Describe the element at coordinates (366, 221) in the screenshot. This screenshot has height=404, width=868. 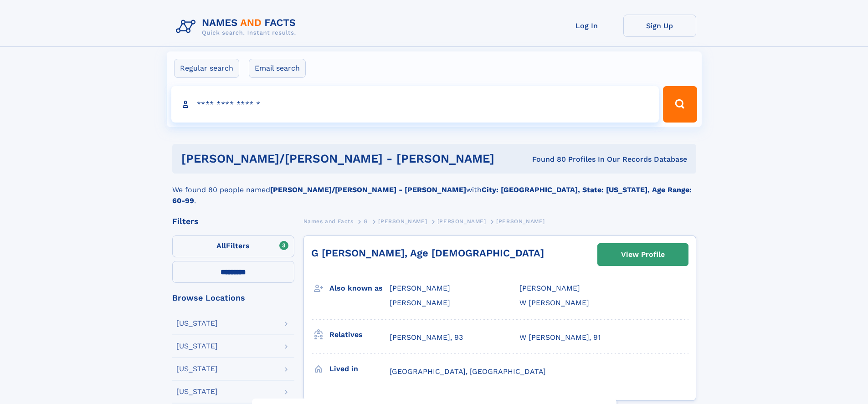
I see `a: G` at that location.